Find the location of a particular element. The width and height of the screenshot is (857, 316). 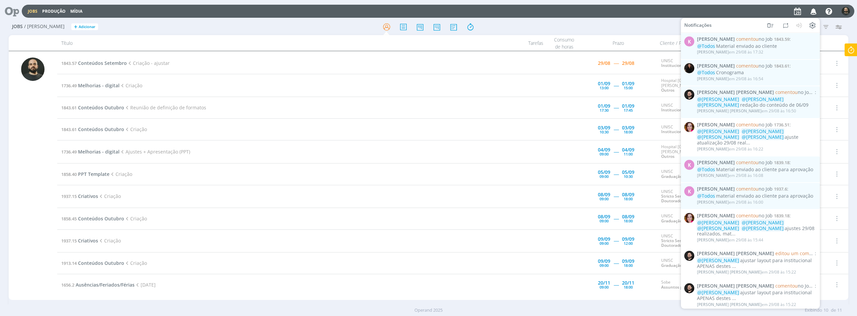

span: 1656.2 is located at coordinates (68, 285).